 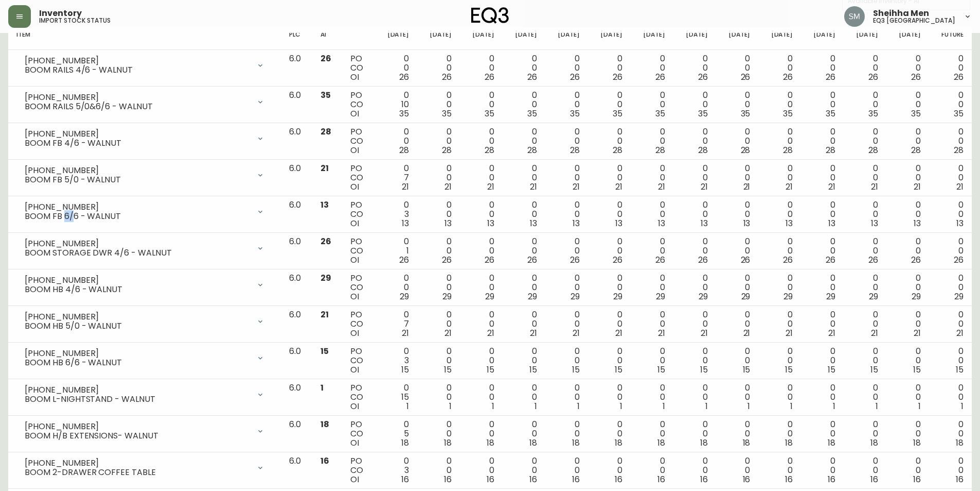 I want to click on div: BOOM FB 5/0 - WALNUT, so click(x=137, y=179).